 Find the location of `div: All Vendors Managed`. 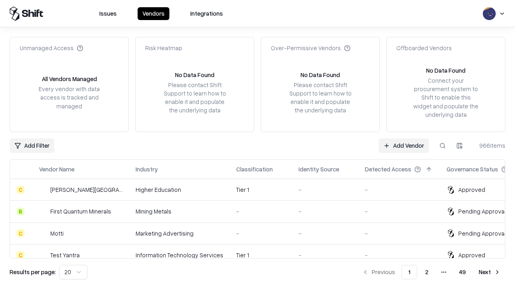

div: All Vendors Managed is located at coordinates (69, 79).